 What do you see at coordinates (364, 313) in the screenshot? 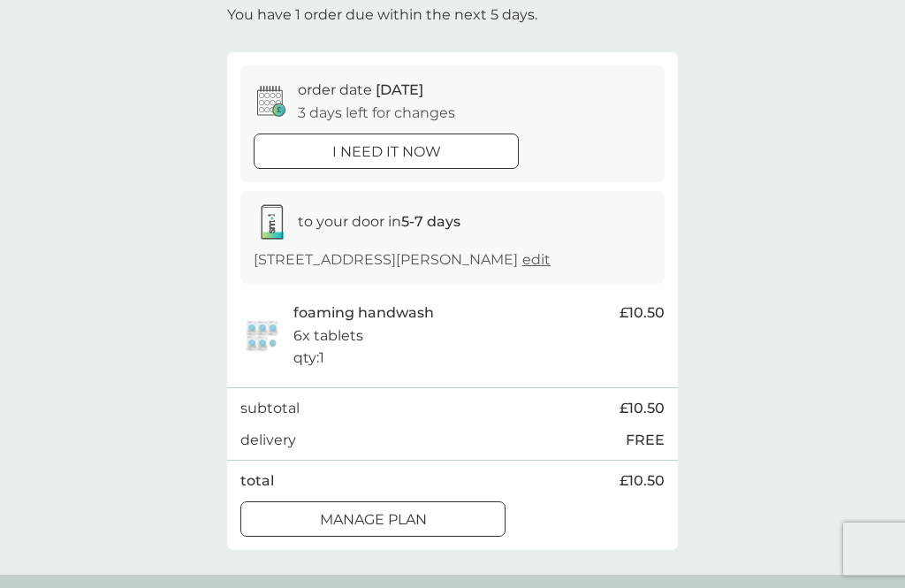
I see `p: foaming handwash` at bounding box center [364, 313].